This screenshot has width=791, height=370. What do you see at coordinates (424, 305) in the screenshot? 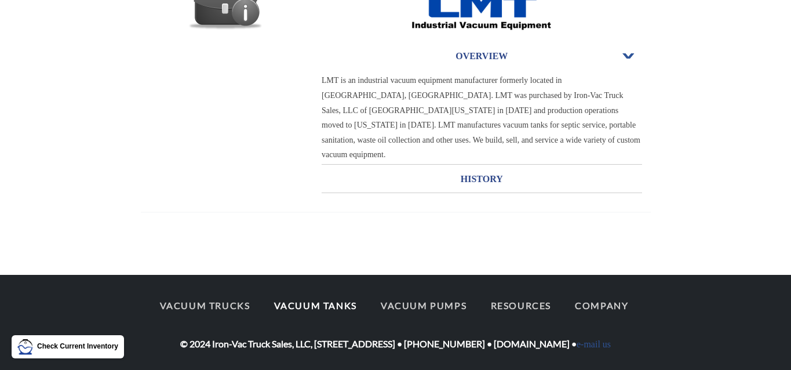
I see `a: Vacuum Pumps` at bounding box center [424, 305].